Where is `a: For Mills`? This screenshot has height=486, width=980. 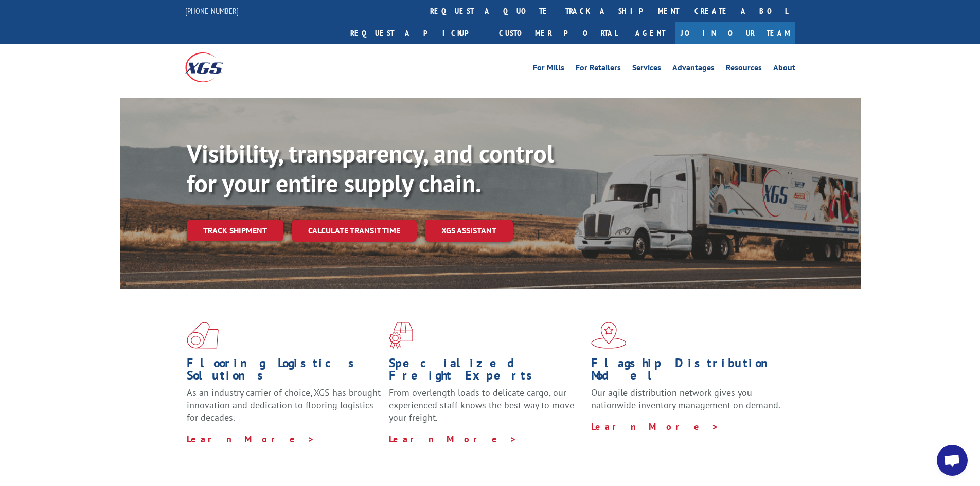
a: For Mills is located at coordinates (549, 70).